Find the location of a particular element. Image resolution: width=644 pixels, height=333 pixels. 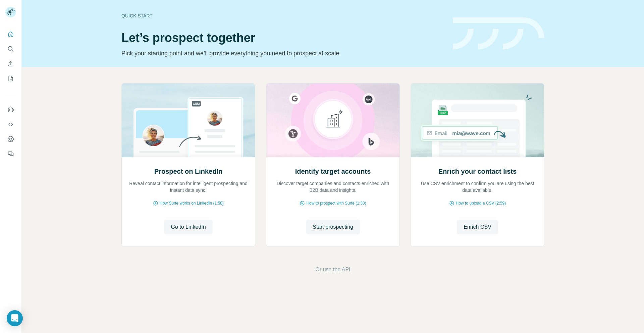

button: Start prospecting is located at coordinates (333, 227).